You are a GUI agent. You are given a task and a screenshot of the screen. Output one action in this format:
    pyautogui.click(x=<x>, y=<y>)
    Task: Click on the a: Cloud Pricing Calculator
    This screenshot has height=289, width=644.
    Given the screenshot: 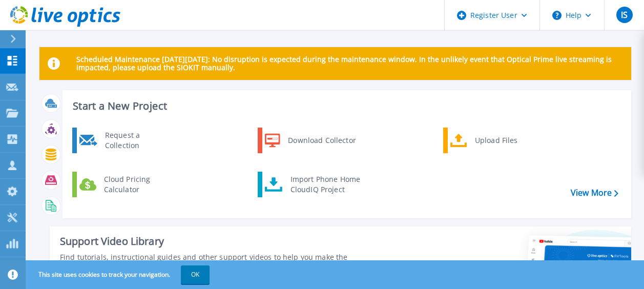 What is the action you would take?
    pyautogui.click(x=124, y=185)
    